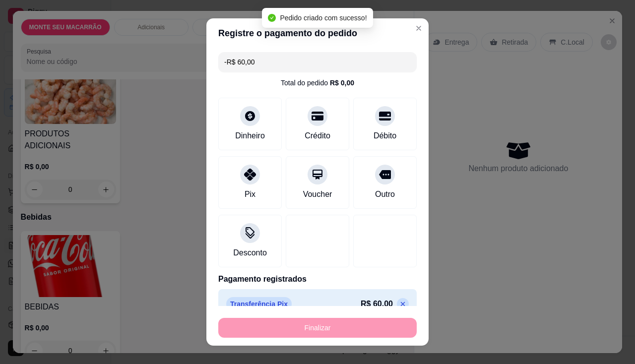 Image resolution: width=635 pixels, height=364 pixels. Describe the element at coordinates (318, 62) in the screenshot. I see `input: Ex.: hambúrguer de cordeiro` at that location.